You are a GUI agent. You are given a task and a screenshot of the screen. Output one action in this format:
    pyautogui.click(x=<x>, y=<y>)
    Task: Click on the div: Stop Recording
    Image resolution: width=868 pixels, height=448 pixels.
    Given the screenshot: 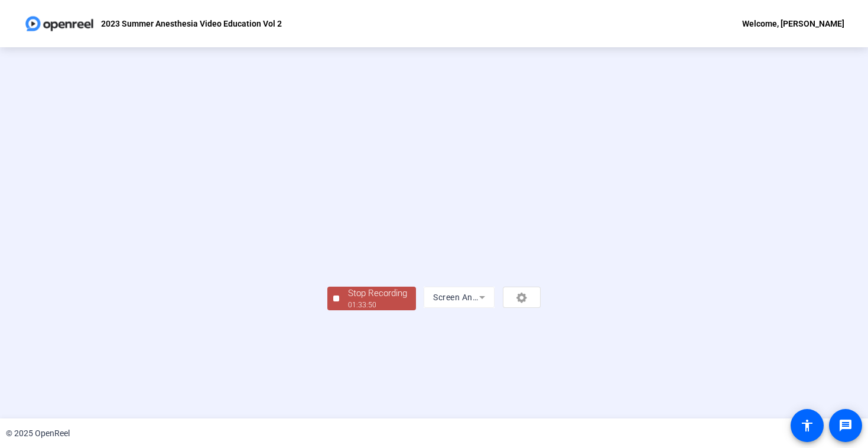 What is the action you would take?
    pyautogui.click(x=378, y=293)
    